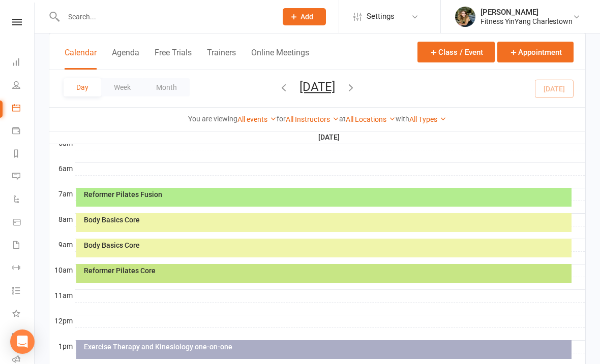 The width and height of the screenshot is (600, 364). What do you see at coordinates (213, 119) in the screenshot?
I see `strong: You are viewing` at bounding box center [213, 119].